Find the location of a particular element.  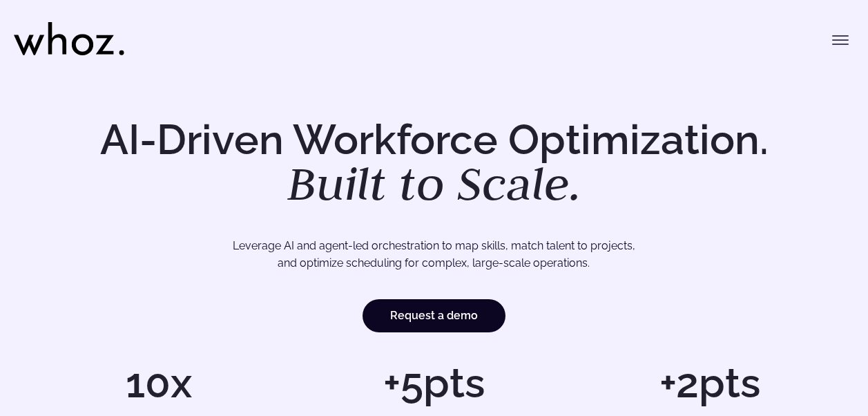

h1: +2pts is located at coordinates (709, 383).